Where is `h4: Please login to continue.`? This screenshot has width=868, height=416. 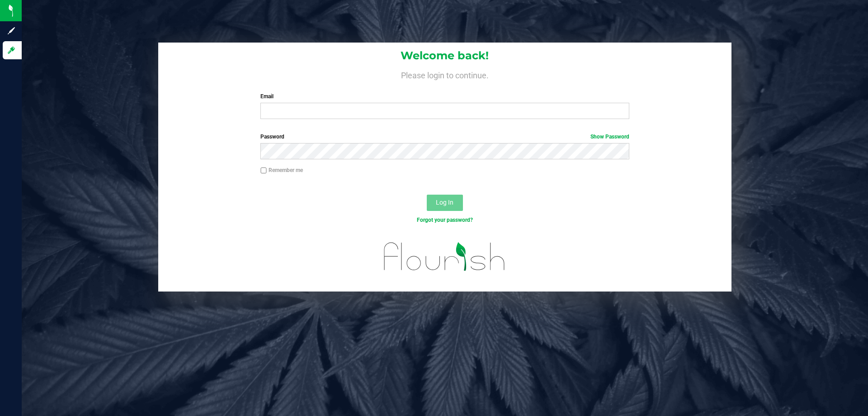 h4: Please login to continue. is located at coordinates (445, 74).